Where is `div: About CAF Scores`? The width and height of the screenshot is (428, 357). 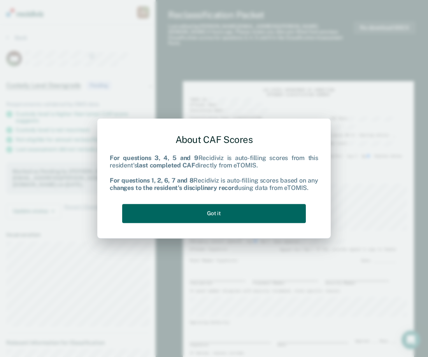
div: About CAF Scores is located at coordinates (214, 140).